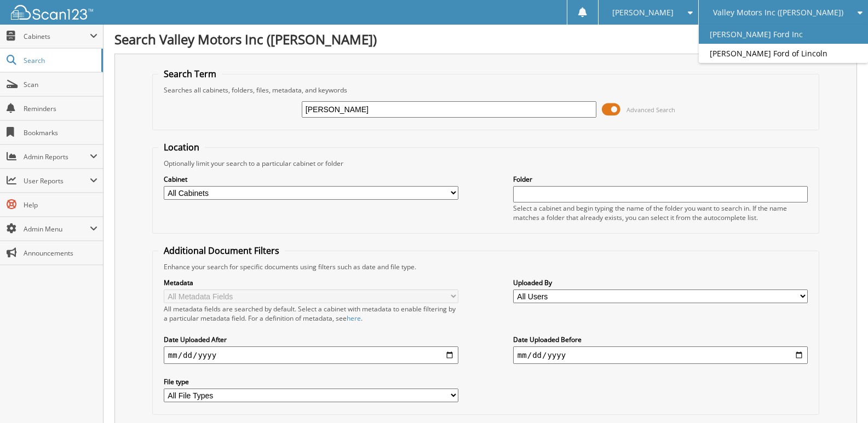 The width and height of the screenshot is (868, 423). I want to click on legend: Location, so click(181, 147).